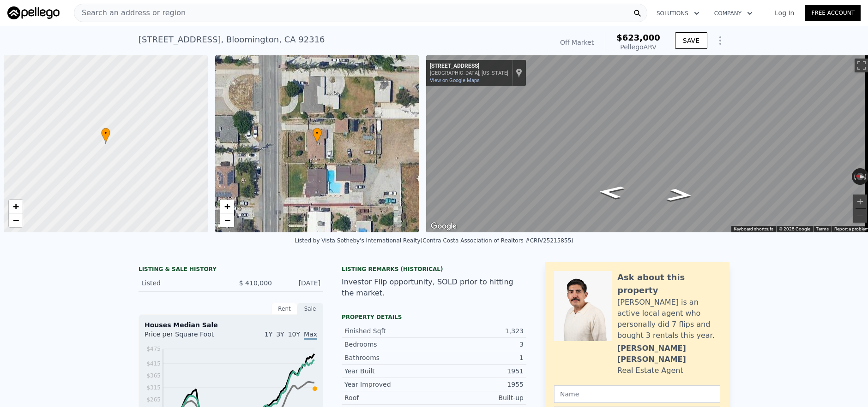 Image resolution: width=868 pixels, height=407 pixels. What do you see at coordinates (389, 398) in the screenshot?
I see `div: Roof` at bounding box center [389, 398].